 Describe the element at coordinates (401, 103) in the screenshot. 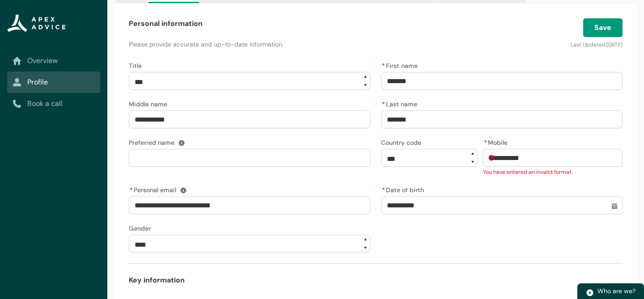

I see `label: Last name` at that location.